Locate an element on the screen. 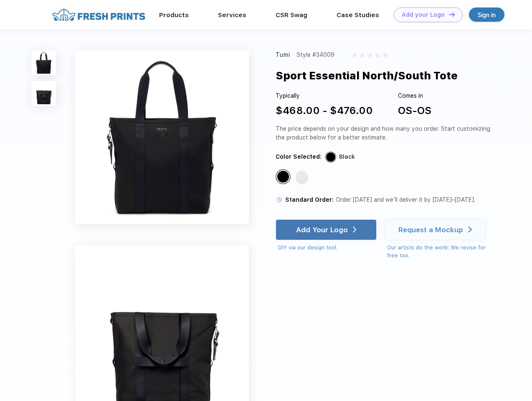 The image size is (532, 401). div: Off White Tan is located at coordinates (302, 177).